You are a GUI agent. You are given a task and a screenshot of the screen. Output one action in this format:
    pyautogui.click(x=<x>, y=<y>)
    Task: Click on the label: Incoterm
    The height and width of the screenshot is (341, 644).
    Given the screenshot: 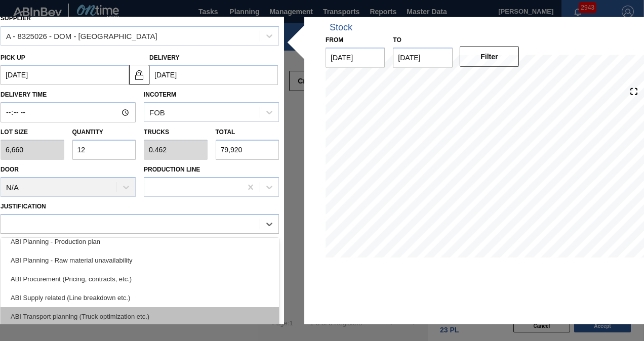 What is the action you would take?
    pyautogui.click(x=160, y=95)
    